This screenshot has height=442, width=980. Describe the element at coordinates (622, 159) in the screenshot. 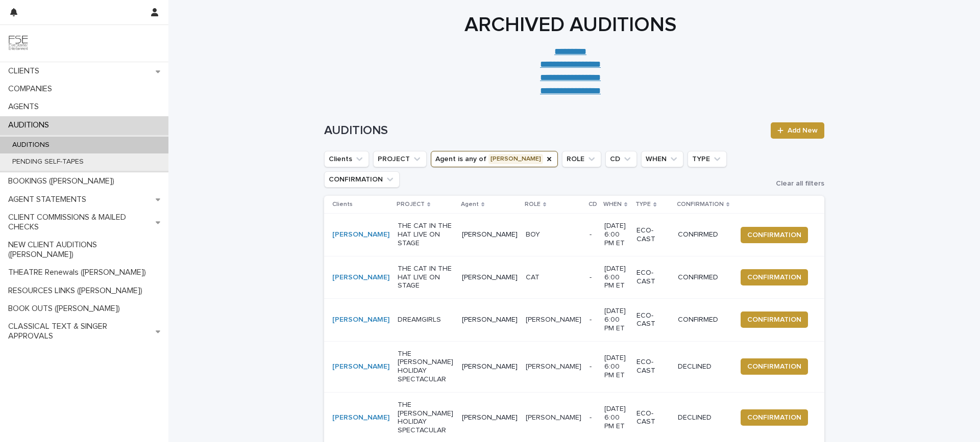

I see `button: CD` at that location.